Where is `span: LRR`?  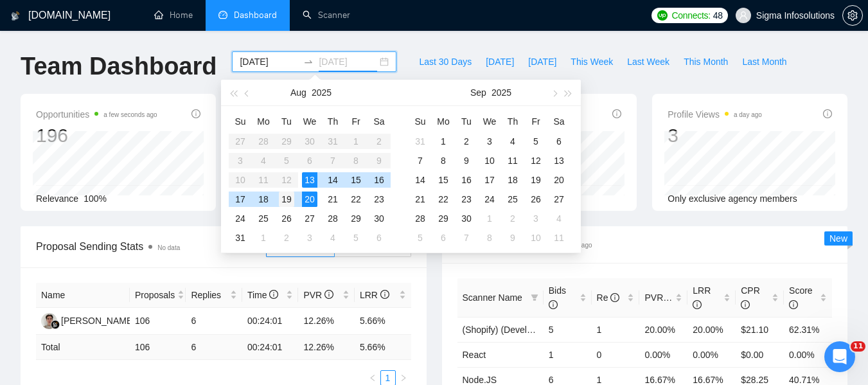 span: LRR is located at coordinates (375, 295).